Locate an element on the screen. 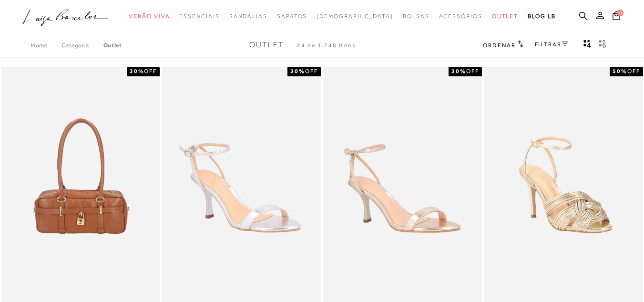 This screenshot has height=302, width=644. button: gridText6Desc is located at coordinates (603, 45).